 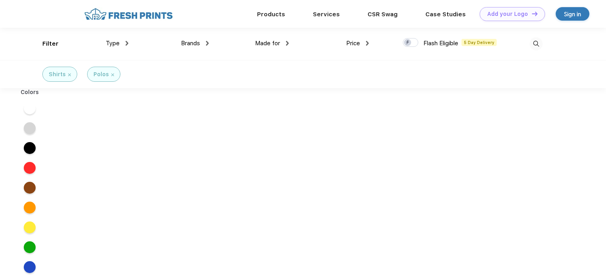 What do you see at coordinates (572, 14) in the screenshot?
I see `a: Sign in` at bounding box center [572, 14].